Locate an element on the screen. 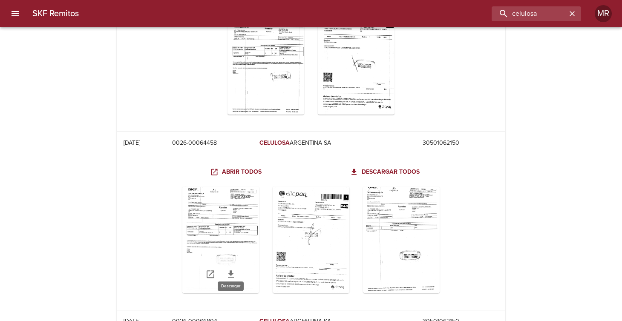 The image size is (622, 321). span: Abrir todos is located at coordinates (237, 172).